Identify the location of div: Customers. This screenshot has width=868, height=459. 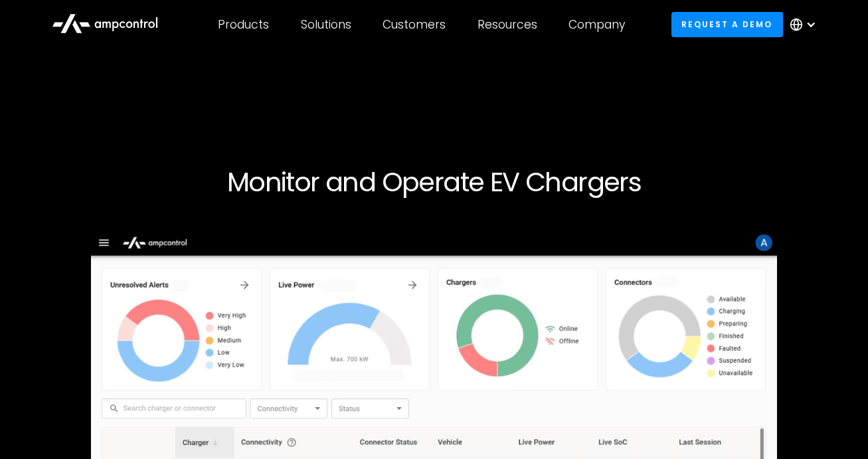
(414, 25).